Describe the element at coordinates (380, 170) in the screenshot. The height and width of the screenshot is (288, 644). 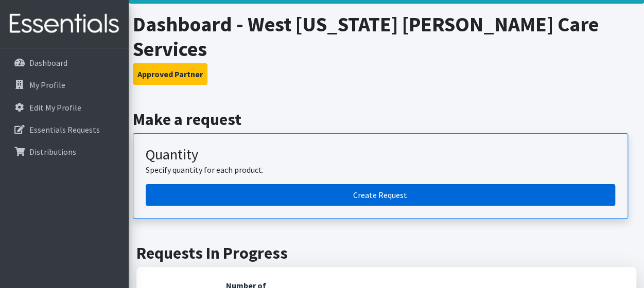
I see `p: Specify quantity for each product.` at that location.